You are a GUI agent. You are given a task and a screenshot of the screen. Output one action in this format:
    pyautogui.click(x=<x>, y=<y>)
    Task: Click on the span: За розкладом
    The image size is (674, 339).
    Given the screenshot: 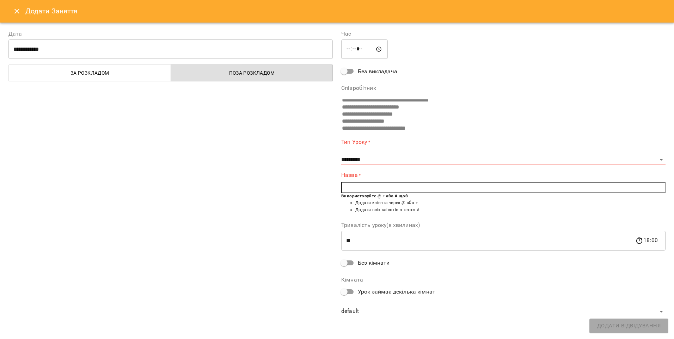 What is the action you would take?
    pyautogui.click(x=90, y=73)
    